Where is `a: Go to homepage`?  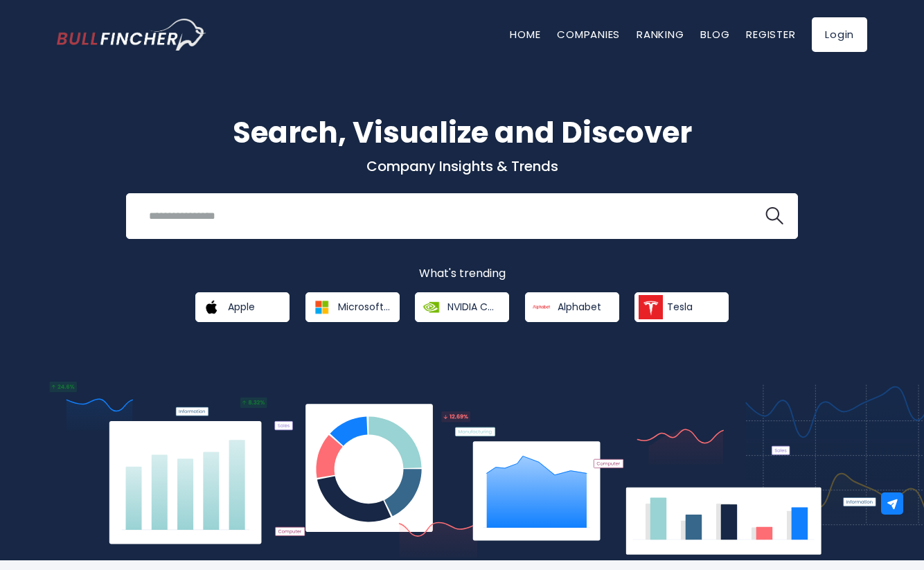 a: Go to homepage is located at coordinates (131, 35).